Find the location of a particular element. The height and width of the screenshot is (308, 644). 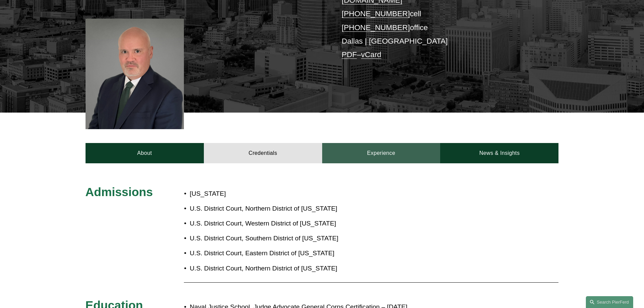

a: Search this site is located at coordinates (610, 302).